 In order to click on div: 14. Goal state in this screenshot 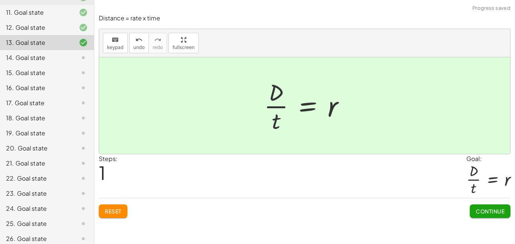, I will do `click(36, 58)`.